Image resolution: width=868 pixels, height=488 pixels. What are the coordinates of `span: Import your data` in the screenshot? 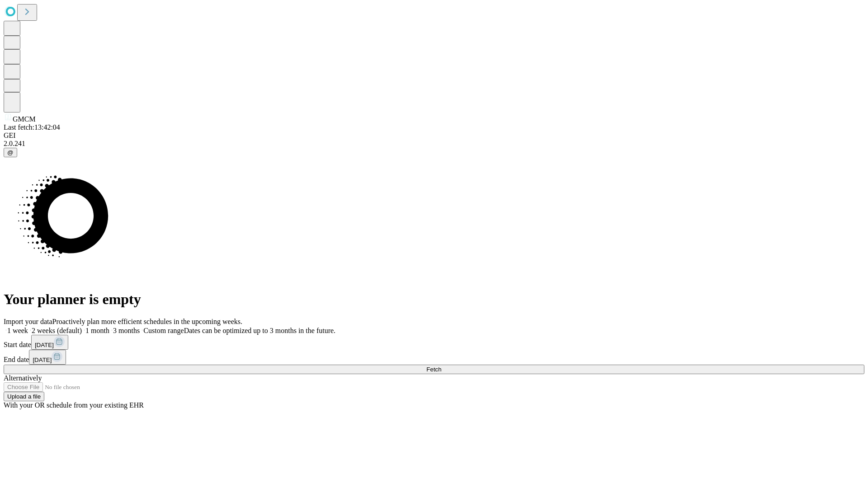 It's located at (28, 321).